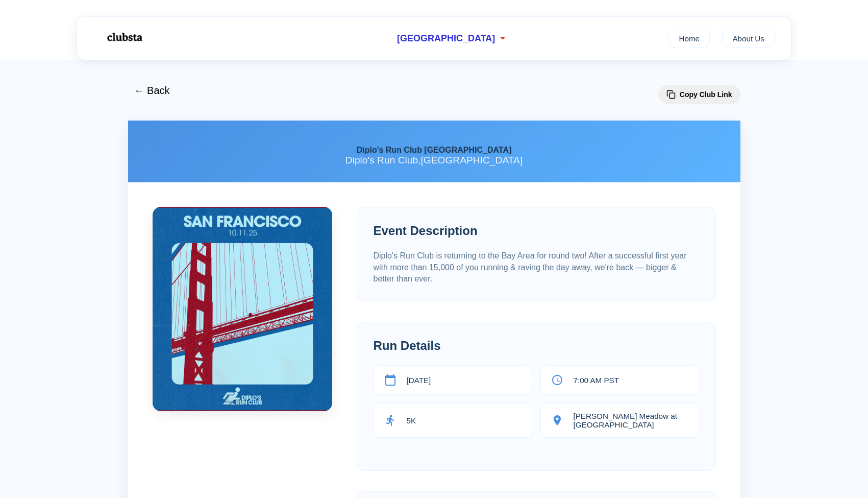 The image size is (868, 498). Describe the element at coordinates (689, 39) in the screenshot. I see `a: Home` at that location.